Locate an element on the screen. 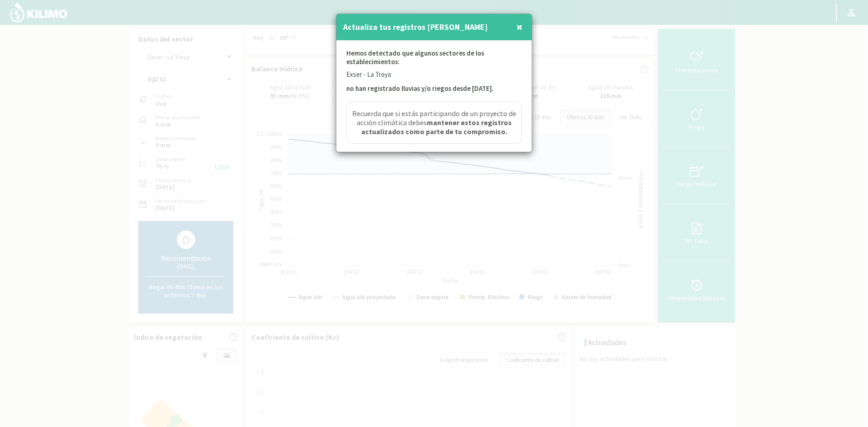 This screenshot has width=868, height=427. p: Hemos detectado que algunos sectores de los establecimientos: is located at coordinates (434, 59).